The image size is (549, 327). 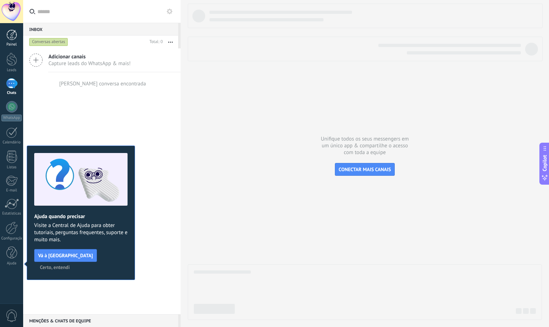 I want to click on span: CONECTAR MAIS CANAIS, so click(x=365, y=169).